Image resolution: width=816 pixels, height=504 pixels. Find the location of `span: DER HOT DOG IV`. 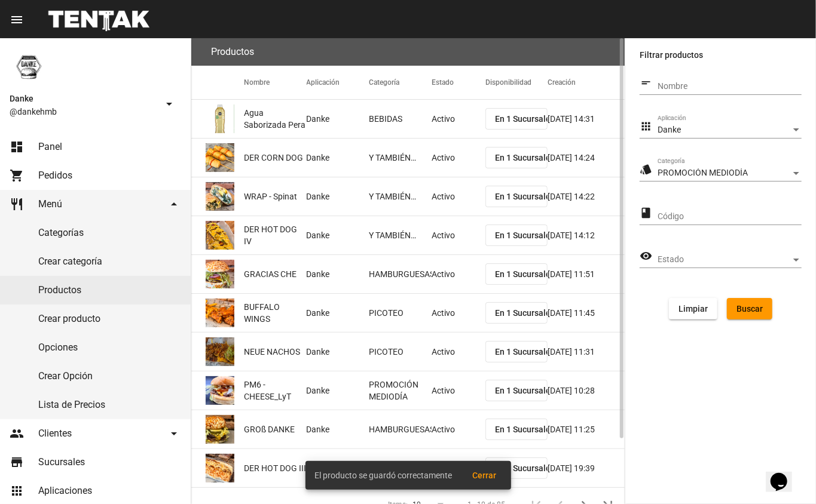

span: DER HOT DOG IV is located at coordinates (275, 235).